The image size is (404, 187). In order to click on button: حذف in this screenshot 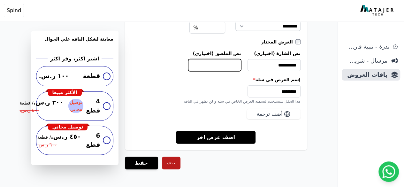, I will do `click(171, 163)`.